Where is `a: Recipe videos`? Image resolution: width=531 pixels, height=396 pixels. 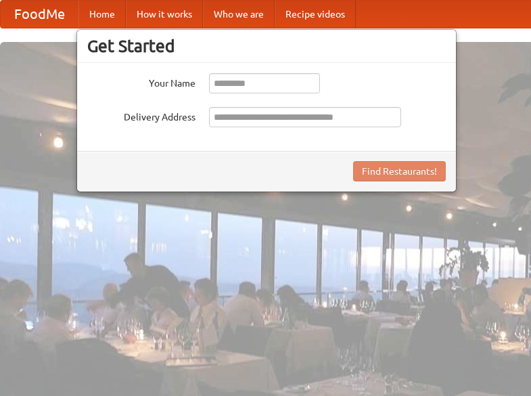
a: Recipe videos is located at coordinates (315, 14).